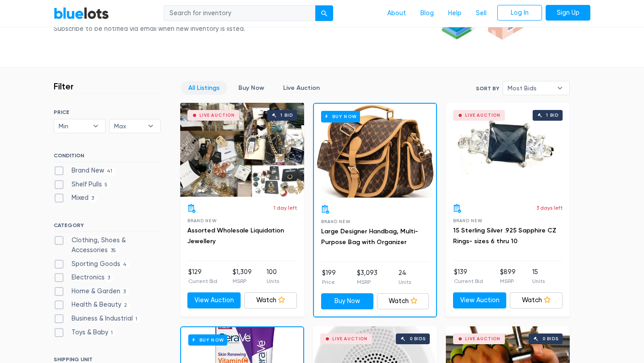 The height and width of the screenshot is (363, 644). I want to click on li: 24, so click(405, 277).